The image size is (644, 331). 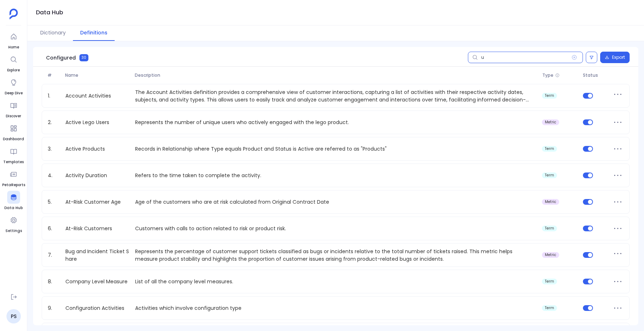 What do you see at coordinates (14, 316) in the screenshot?
I see `a: PS` at bounding box center [14, 316].